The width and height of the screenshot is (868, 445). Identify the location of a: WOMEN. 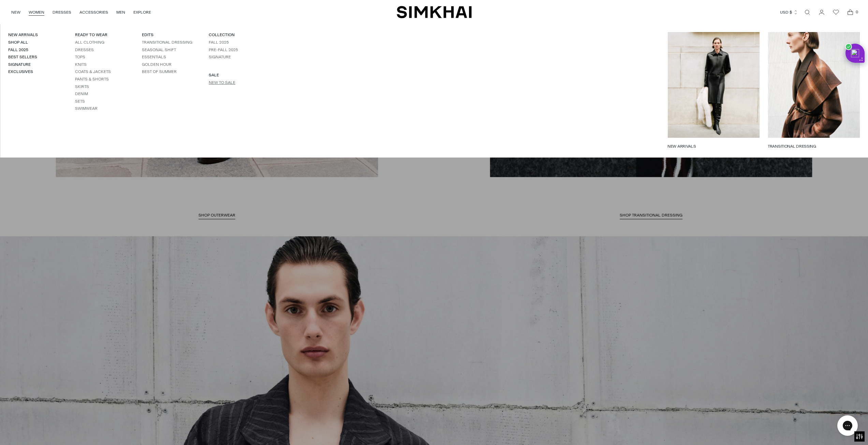
(37, 12).